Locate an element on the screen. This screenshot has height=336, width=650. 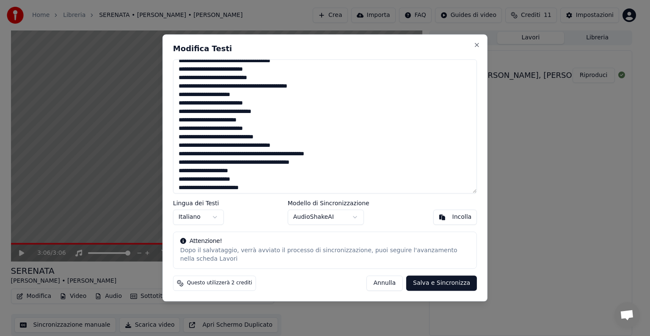
label: Lingua dei Testi is located at coordinates (199, 204).